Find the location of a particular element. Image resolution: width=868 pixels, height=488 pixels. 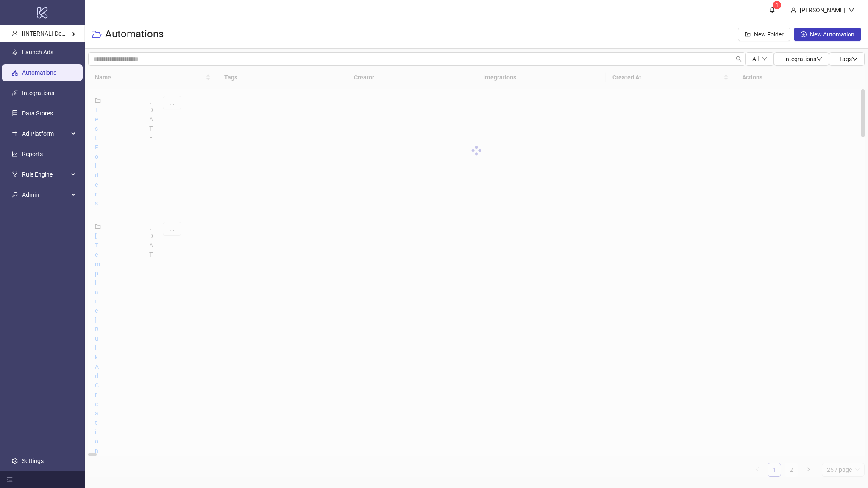

a: Data Stores is located at coordinates (37, 113).